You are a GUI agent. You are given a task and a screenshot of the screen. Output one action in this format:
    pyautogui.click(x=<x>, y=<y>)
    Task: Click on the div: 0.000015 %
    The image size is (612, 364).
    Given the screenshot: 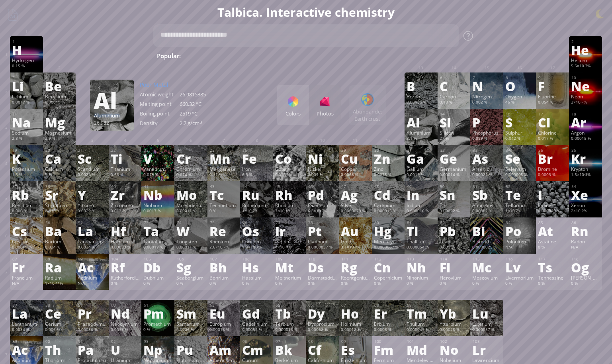 What is the action you would take?
    pyautogui.click(x=388, y=211)
    